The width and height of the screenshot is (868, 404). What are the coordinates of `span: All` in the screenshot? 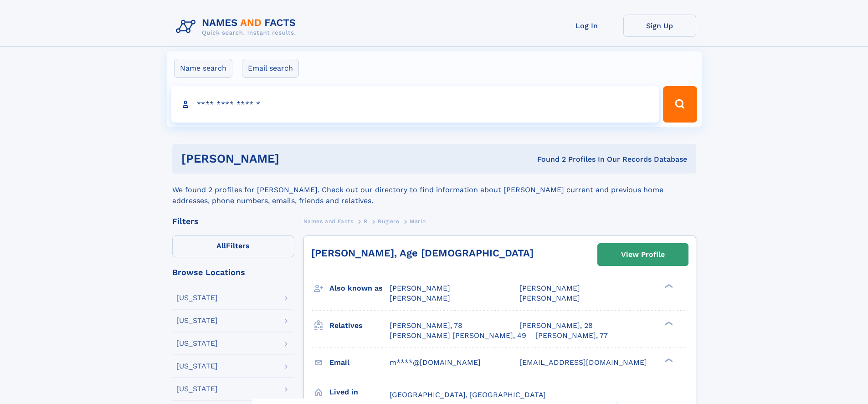 It's located at (221, 245).